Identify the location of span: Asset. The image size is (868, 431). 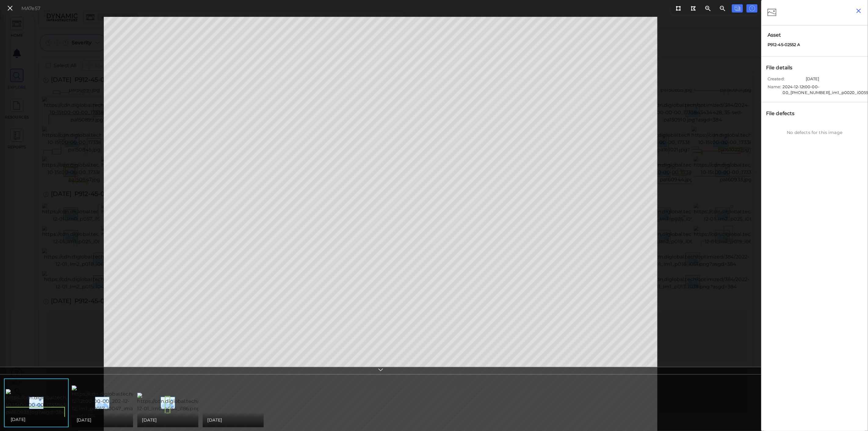
(815, 35).